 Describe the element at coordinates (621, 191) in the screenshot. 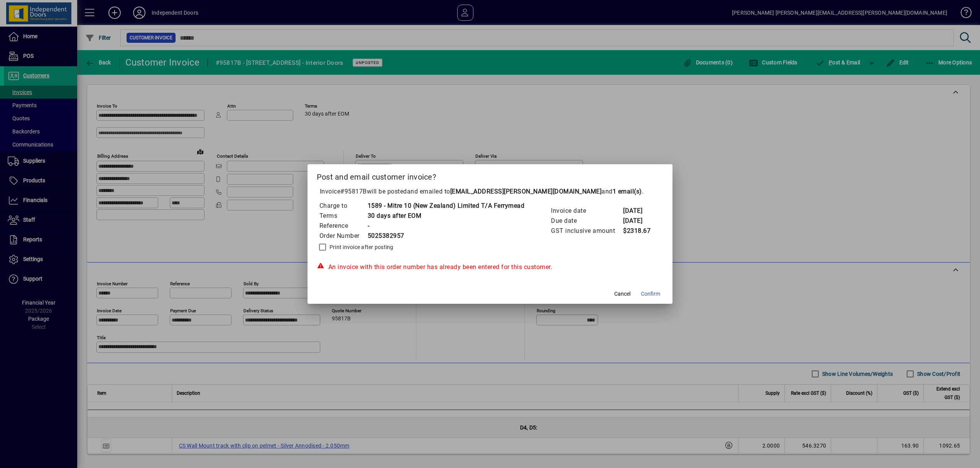

I see `span: and` at that location.